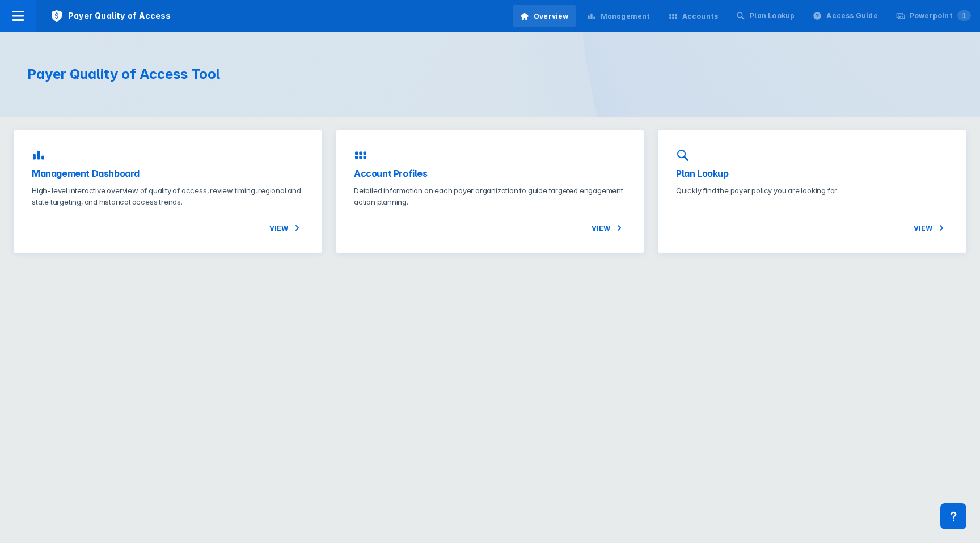  What do you see at coordinates (252, 74) in the screenshot?
I see `h1: Payer Quality of Access Tool` at bounding box center [252, 74].